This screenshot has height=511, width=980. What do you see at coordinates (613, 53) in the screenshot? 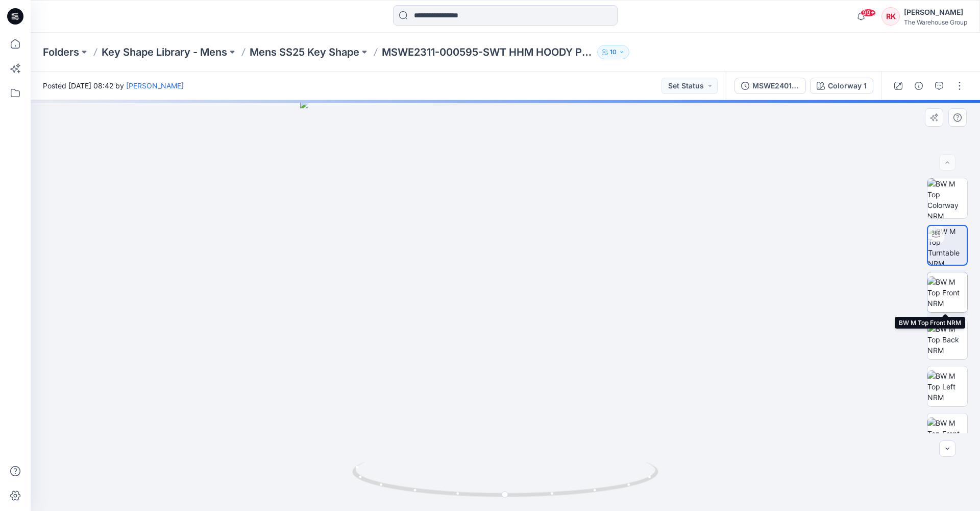
I see `p: 10` at bounding box center [613, 53].